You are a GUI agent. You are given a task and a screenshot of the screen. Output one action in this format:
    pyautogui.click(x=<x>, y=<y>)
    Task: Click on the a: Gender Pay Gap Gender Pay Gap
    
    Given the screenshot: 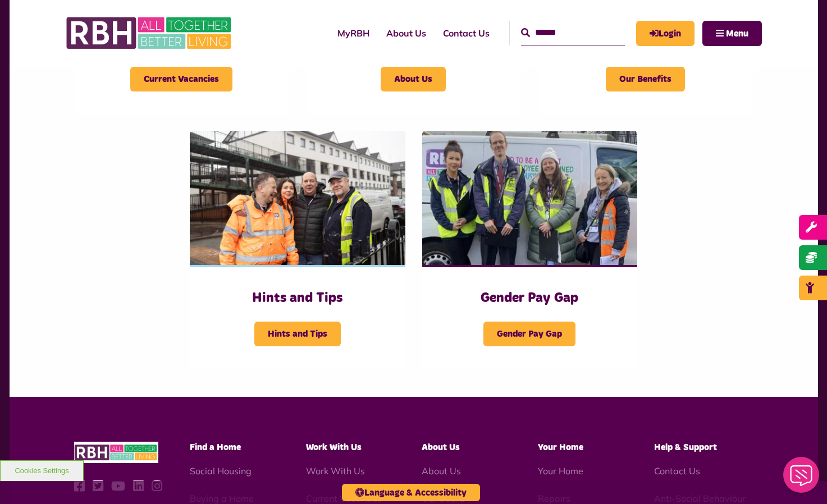 What is the action you would take?
    pyautogui.click(x=529, y=250)
    